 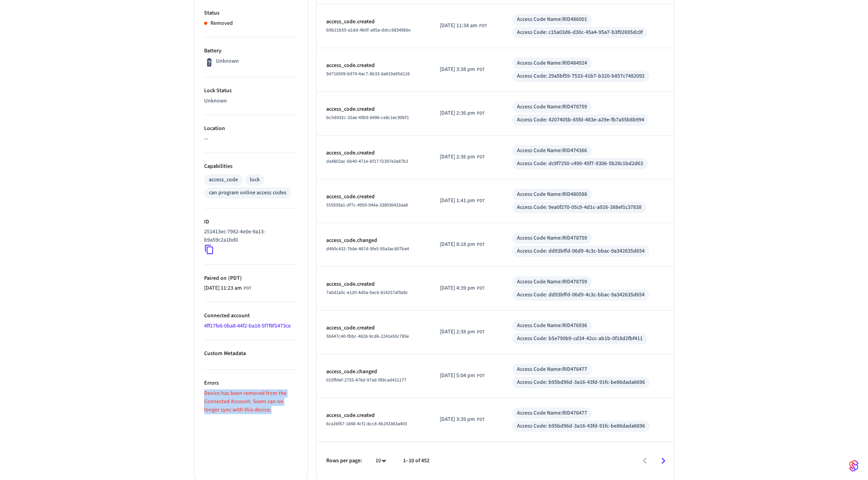 What do you see at coordinates (580, 338) in the screenshot?
I see `div: Access Code: b5e790b9-cd34-42cc-ab1b-0f18d2fbf411` at bounding box center [580, 338].